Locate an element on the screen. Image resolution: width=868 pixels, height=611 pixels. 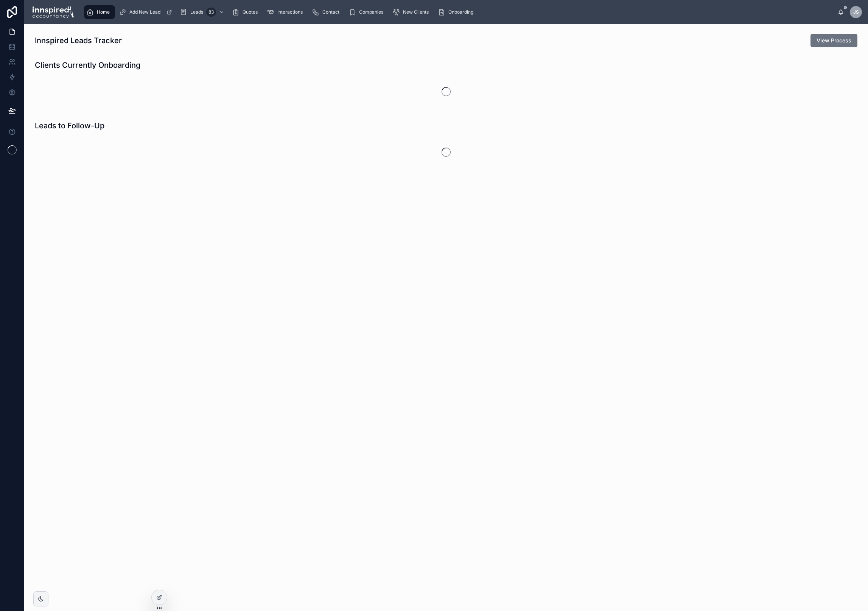
span: View Process is located at coordinates (834, 41).